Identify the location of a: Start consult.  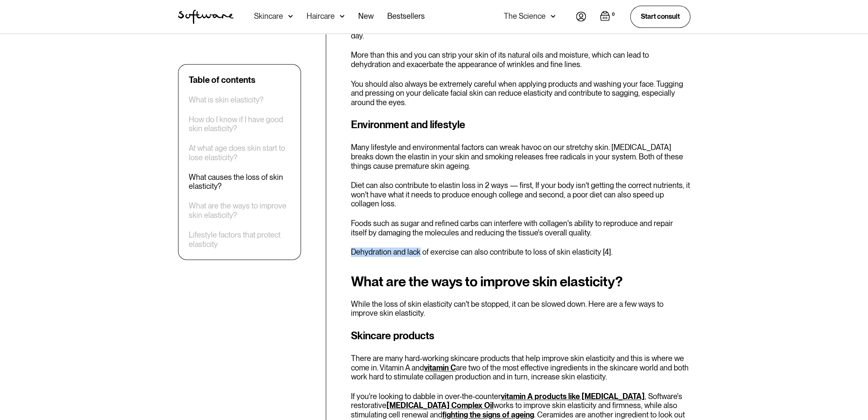
(660, 16).